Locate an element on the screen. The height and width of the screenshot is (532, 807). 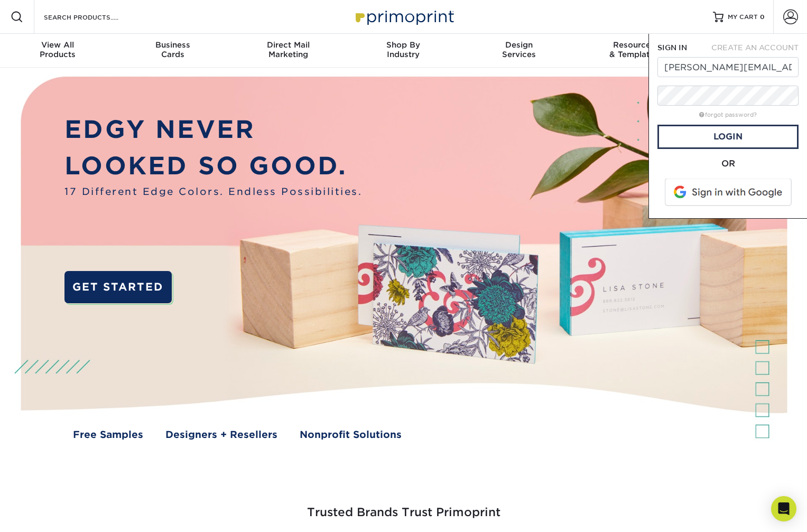
p: LOOKED SO GOOD. is located at coordinates (213, 166).